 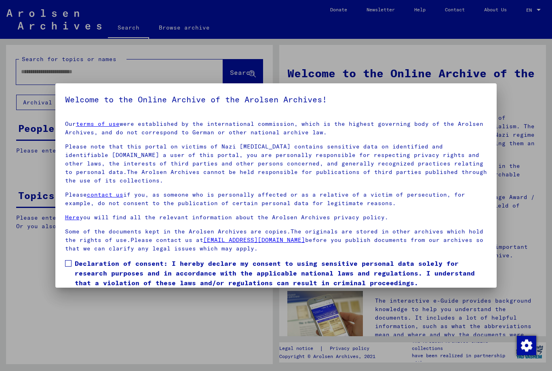 I want to click on p: Some of the documents kept in the Arolsen Archives are copies.The originals are stored in other a..., so click(x=276, y=240).